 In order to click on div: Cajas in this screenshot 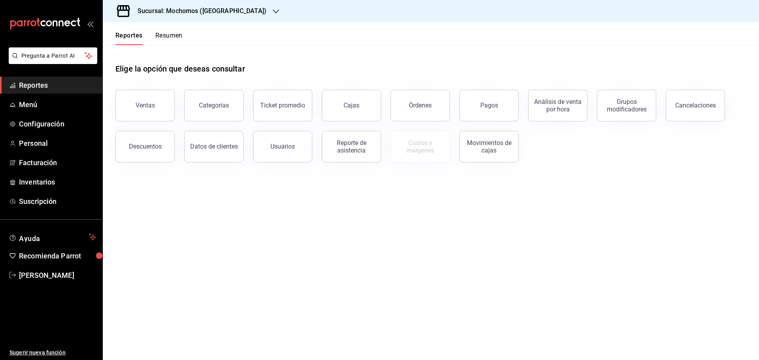, I will do `click(352, 106)`.